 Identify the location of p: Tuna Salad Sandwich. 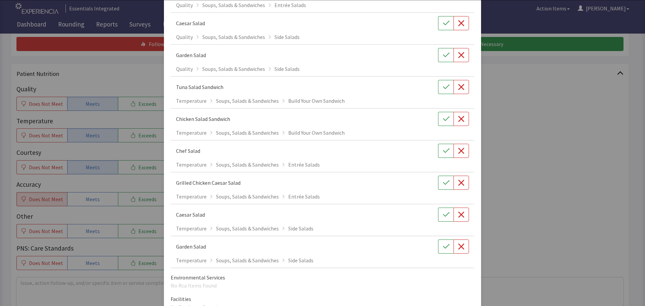
(200, 87).